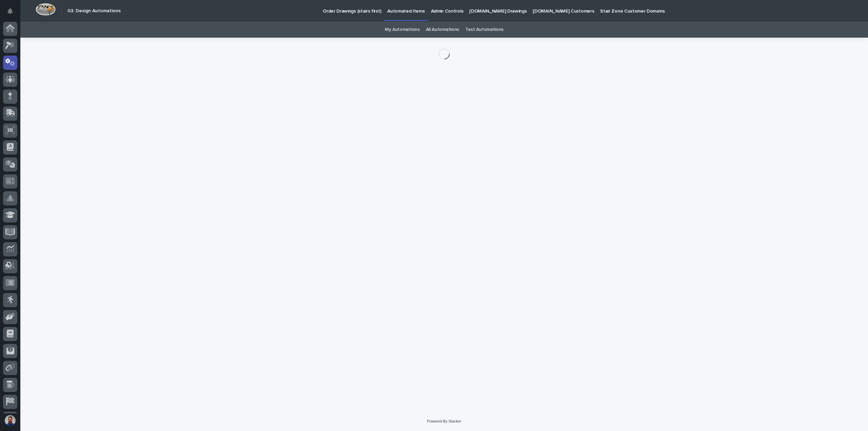 The image size is (868, 431). Describe the element at coordinates (94, 11) in the screenshot. I see `h2: 03. Design Automations` at that location.